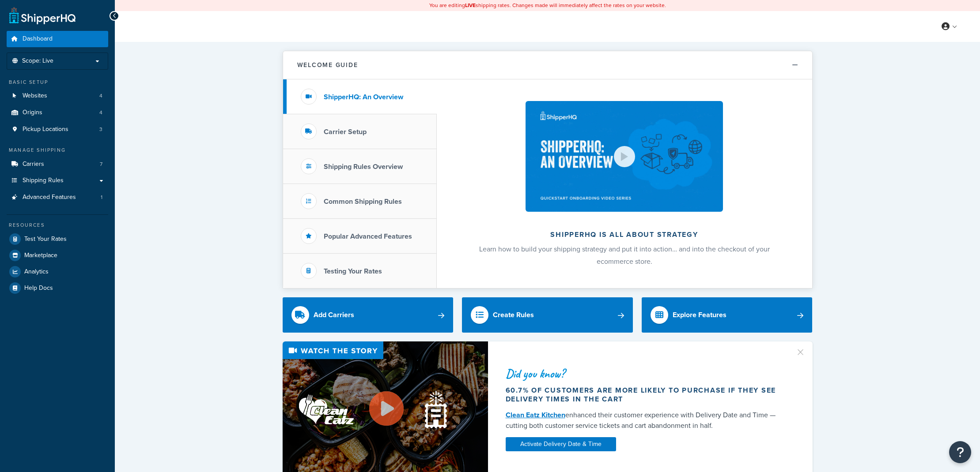 This screenshot has width=980, height=472. I want to click on div: Explore Features, so click(699, 315).